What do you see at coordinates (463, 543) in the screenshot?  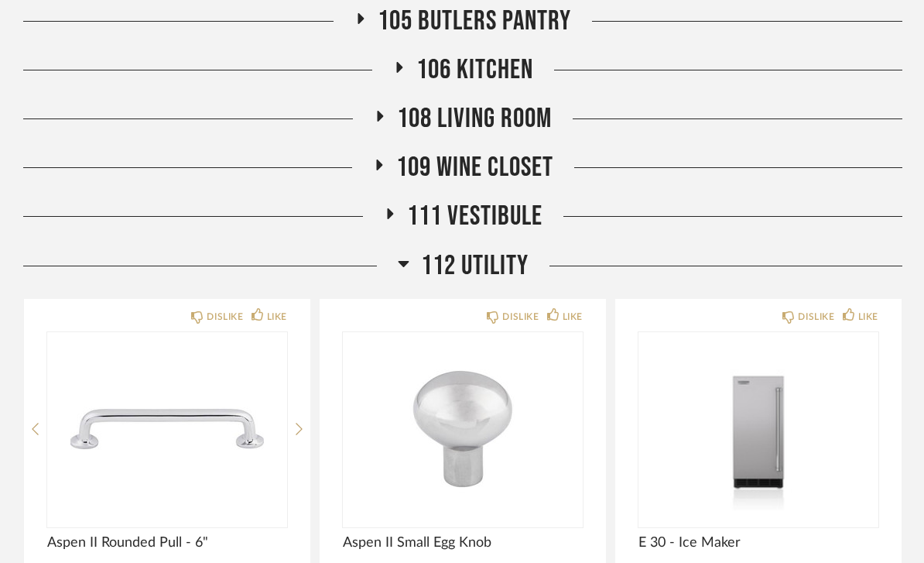 I see `span: Aspen II Small Egg Knob` at bounding box center [463, 543].